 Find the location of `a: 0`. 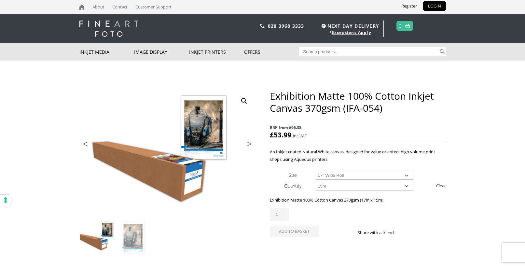

a: 0 is located at coordinates (400, 26).